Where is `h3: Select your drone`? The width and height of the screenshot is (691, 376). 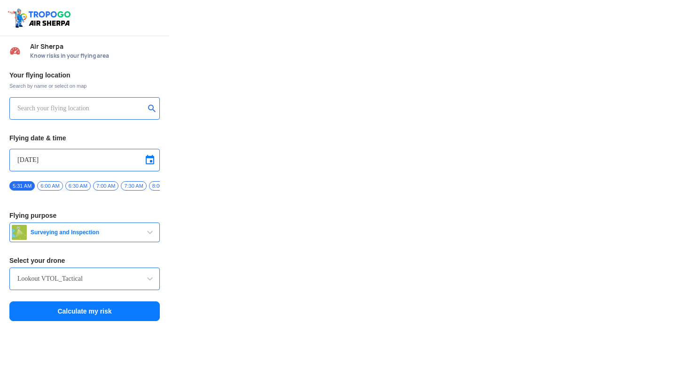 h3: Select your drone is located at coordinates (85, 261).